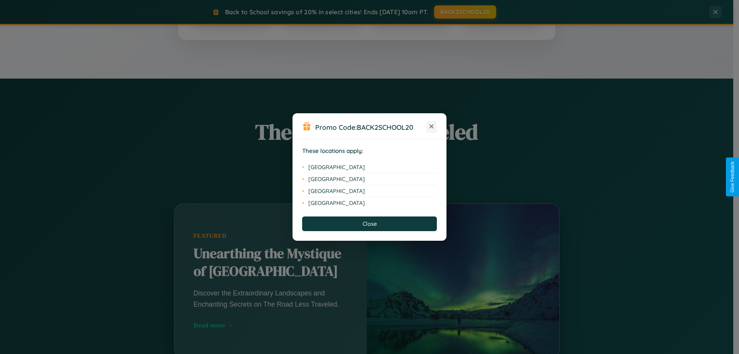 The width and height of the screenshot is (739, 354). What do you see at coordinates (369, 224) in the screenshot?
I see `button: Close` at bounding box center [369, 224].